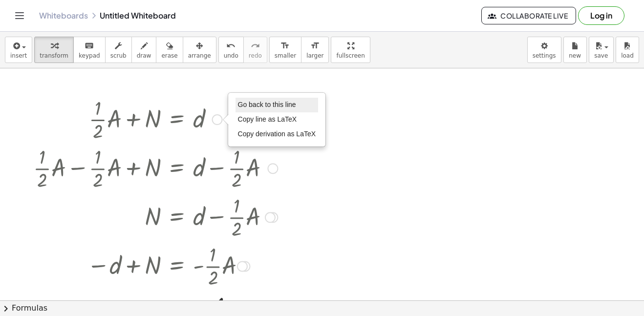  What do you see at coordinates (255, 46) in the screenshot?
I see `i: redo` at bounding box center [255, 46].